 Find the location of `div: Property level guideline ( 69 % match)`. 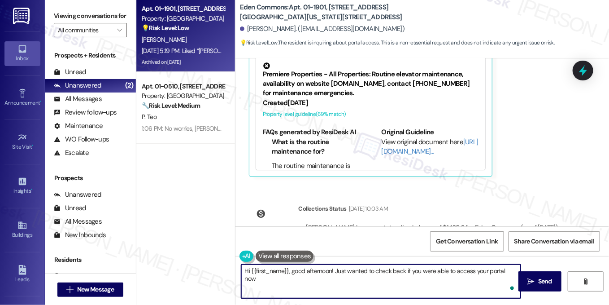

div: Property level guideline ( 69 % match) is located at coordinates (371, 114).